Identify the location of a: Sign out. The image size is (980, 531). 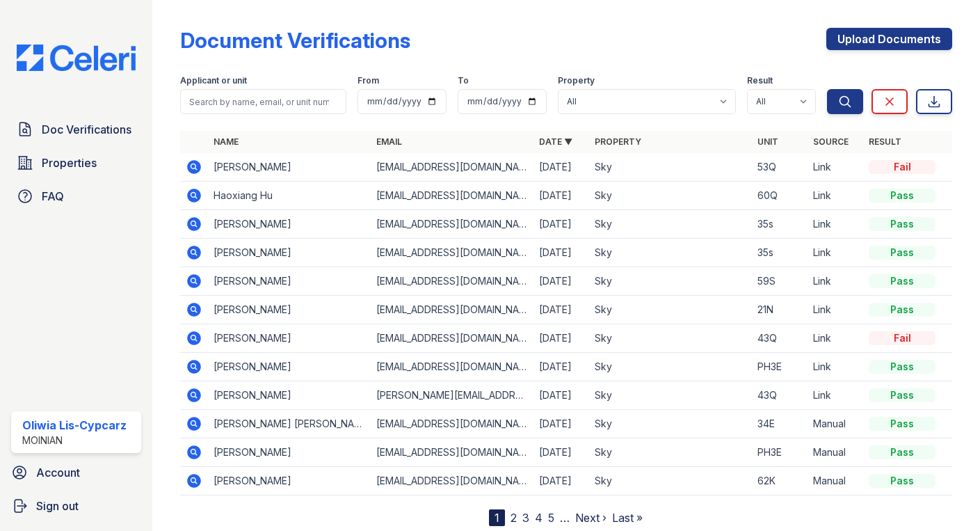
(76, 506).